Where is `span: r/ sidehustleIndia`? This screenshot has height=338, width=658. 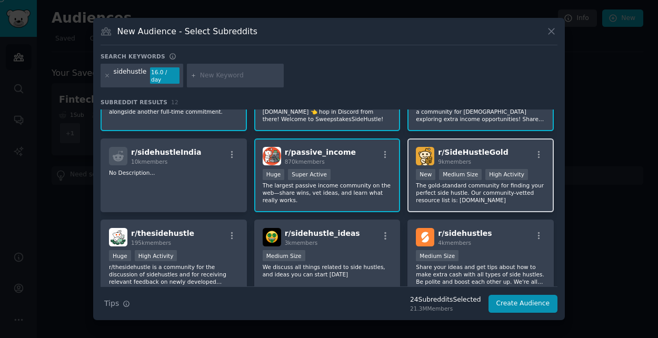
span: r/ sidehustleIndia is located at coordinates (166, 152).